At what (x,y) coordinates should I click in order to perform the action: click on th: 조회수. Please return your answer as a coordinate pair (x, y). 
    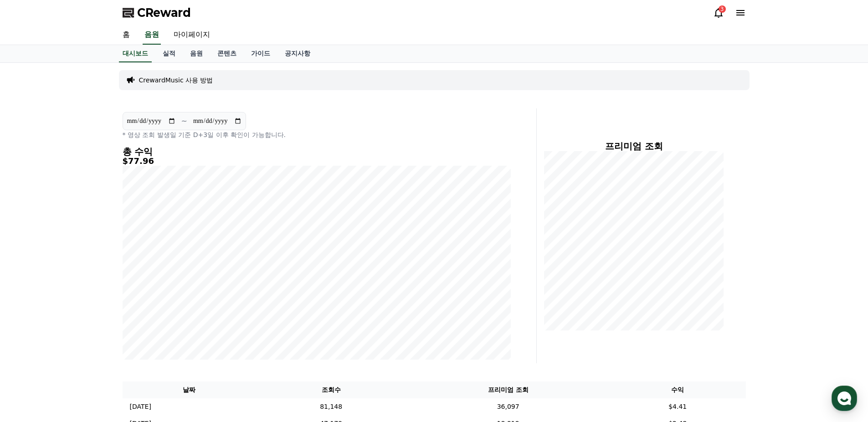
    Looking at the image, I should click on (330, 389).